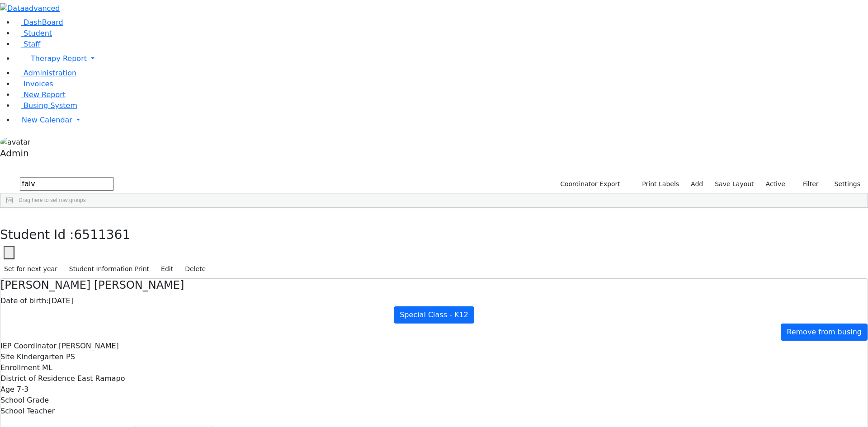 This screenshot has height=427, width=868. What do you see at coordinates (50, 106) in the screenshot?
I see `span: Busing System` at bounding box center [50, 106].